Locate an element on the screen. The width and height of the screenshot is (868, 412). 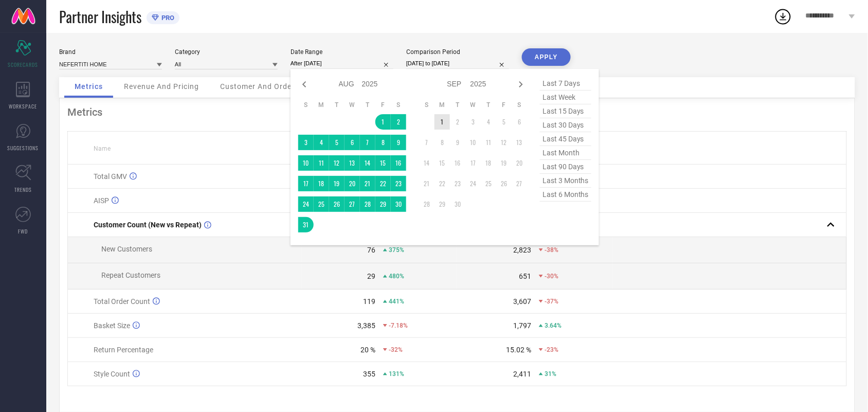
span: last 3 months is located at coordinates (566, 181).